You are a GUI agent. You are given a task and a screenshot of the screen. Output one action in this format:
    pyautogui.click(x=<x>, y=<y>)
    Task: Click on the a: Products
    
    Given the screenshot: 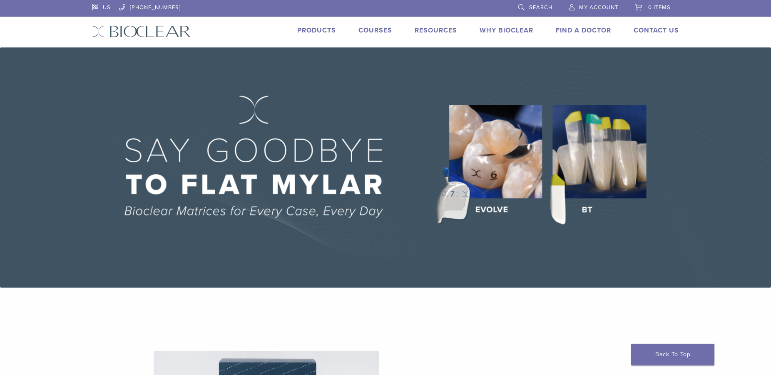 What is the action you would take?
    pyautogui.click(x=317, y=30)
    